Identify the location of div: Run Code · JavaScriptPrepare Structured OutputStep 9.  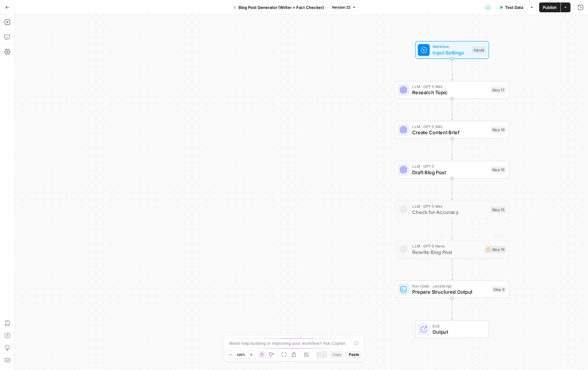
(453, 290).